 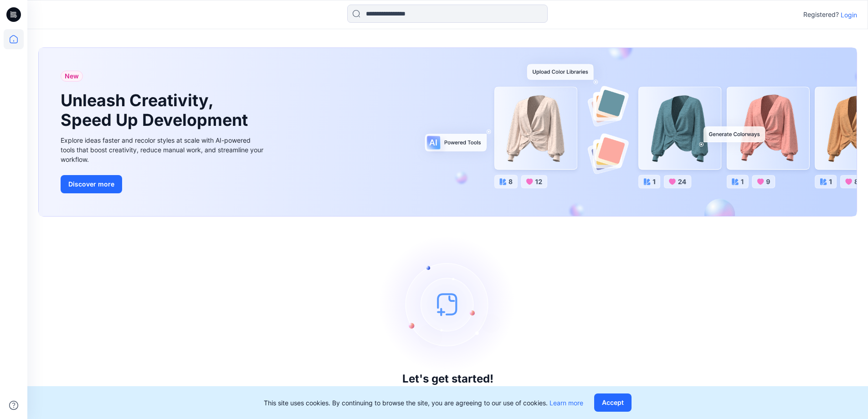 I want to click on button: Discover more, so click(x=91, y=184).